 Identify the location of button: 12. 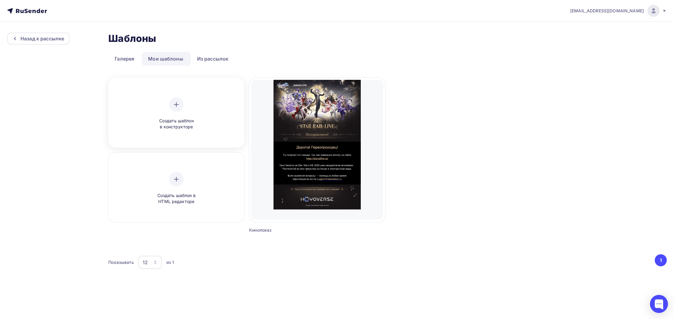
(150, 262).